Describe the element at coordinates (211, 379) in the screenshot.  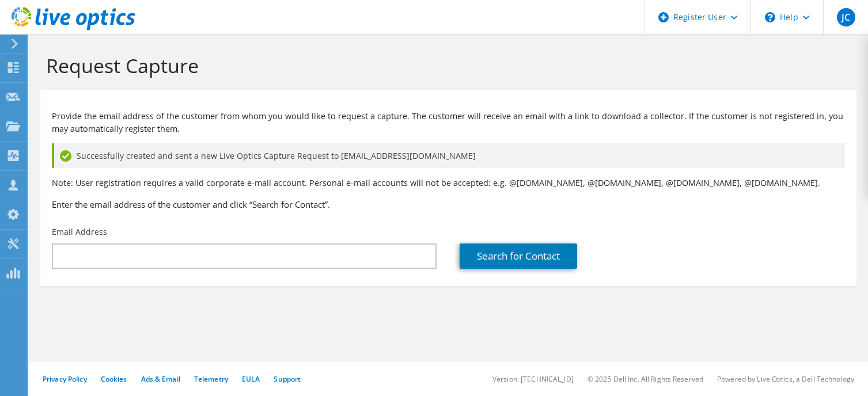
I see `a: Telemetry` at that location.